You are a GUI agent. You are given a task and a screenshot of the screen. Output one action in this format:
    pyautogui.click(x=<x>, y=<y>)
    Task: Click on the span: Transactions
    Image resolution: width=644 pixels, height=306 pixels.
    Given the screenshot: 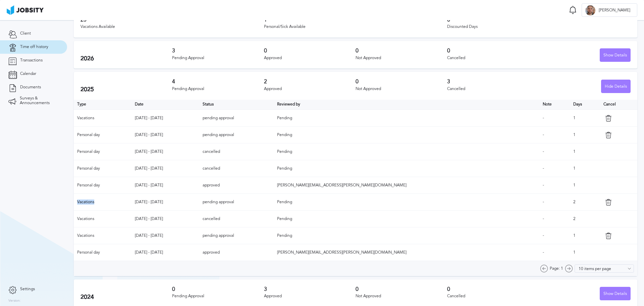 What is the action you would take?
    pyautogui.click(x=31, y=61)
    